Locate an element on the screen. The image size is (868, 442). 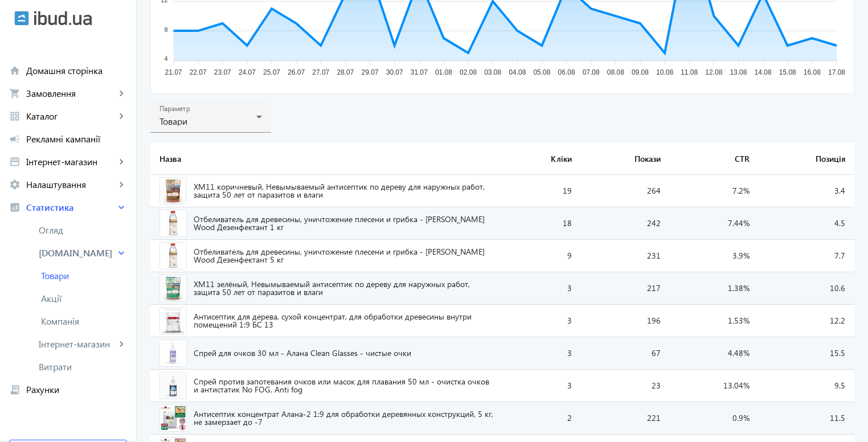
img: 255106888e5d15aa652909428654780-22df14a915.jpg is located at coordinates (173, 223).